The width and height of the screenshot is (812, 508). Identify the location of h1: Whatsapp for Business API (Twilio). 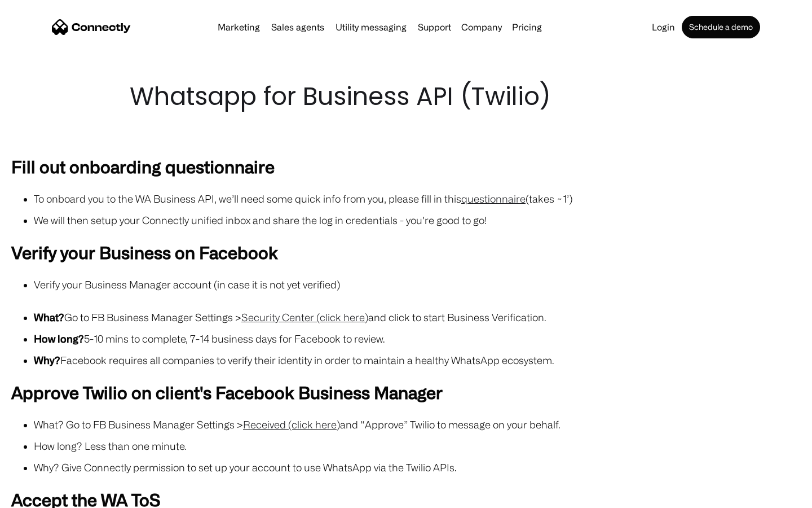
(406, 96).